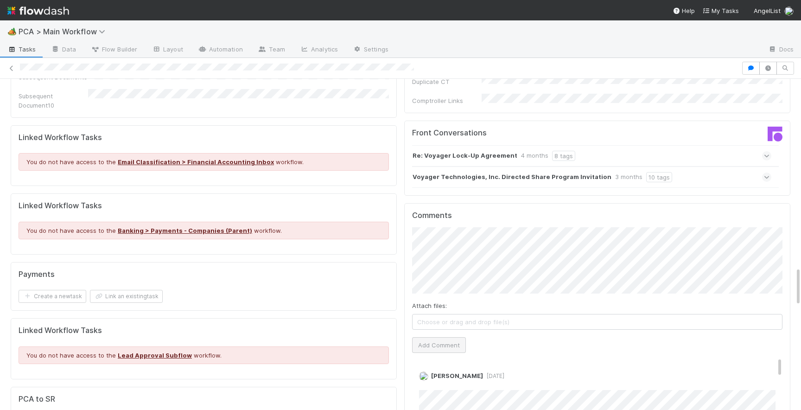  I want to click on div: 3 months, so click(629, 177).